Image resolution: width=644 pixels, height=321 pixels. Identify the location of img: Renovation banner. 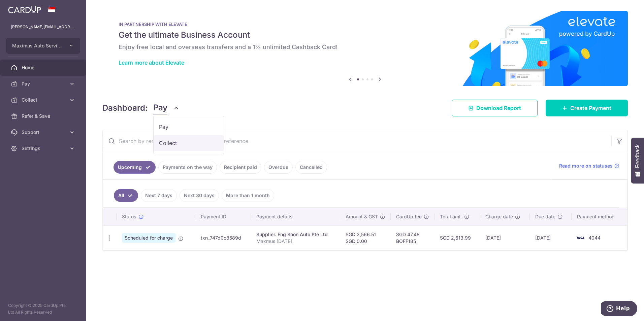
(365, 49).